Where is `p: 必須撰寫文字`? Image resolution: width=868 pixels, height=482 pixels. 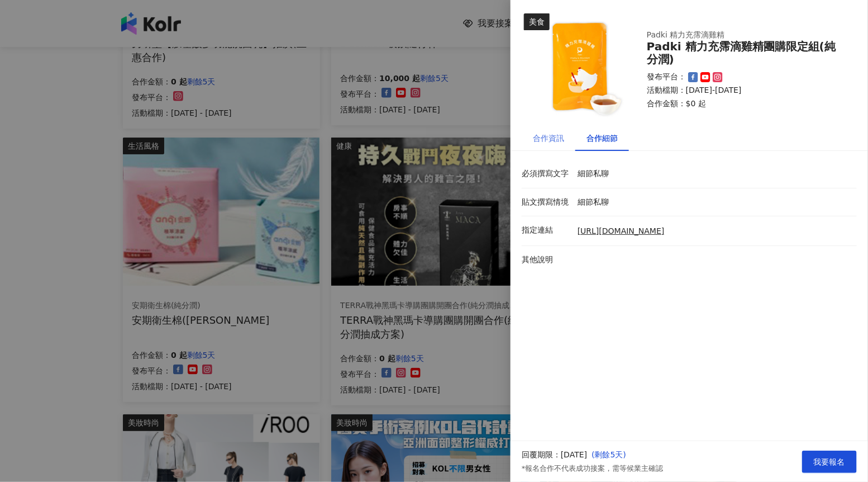
p: 必須撰寫文字 is located at coordinates (547, 174).